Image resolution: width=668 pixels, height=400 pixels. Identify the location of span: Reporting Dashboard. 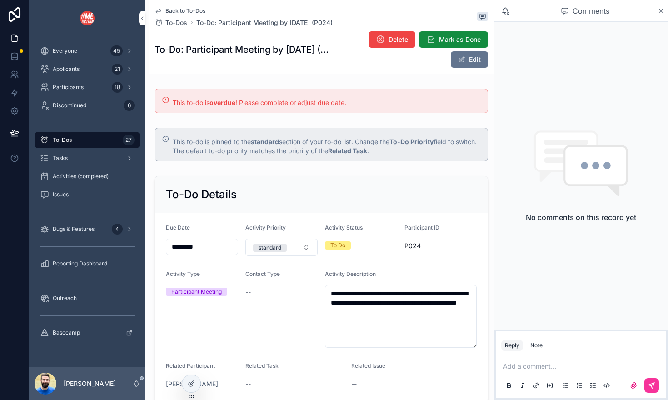
(80, 263).